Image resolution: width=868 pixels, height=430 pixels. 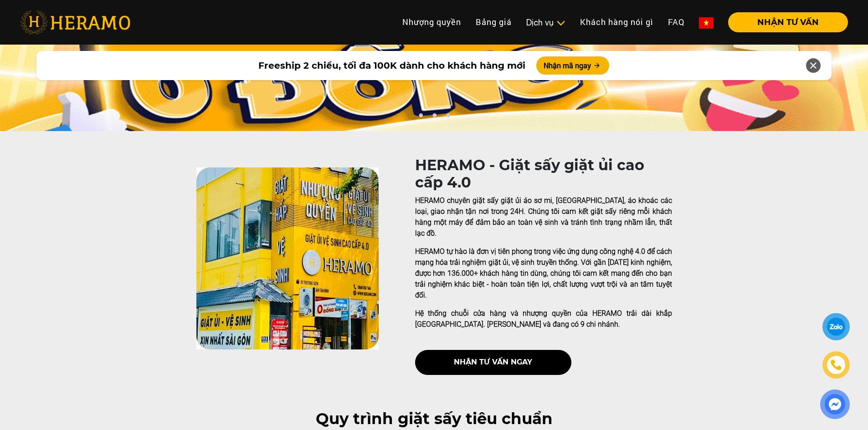 I want to click on button: 3, so click(x=448, y=118).